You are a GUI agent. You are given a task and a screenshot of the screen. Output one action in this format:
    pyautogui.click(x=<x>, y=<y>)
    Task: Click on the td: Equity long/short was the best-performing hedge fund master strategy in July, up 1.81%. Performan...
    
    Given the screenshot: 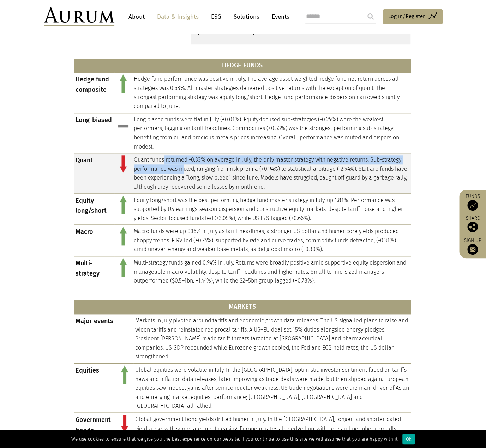 What is the action you would take?
    pyautogui.click(x=272, y=209)
    